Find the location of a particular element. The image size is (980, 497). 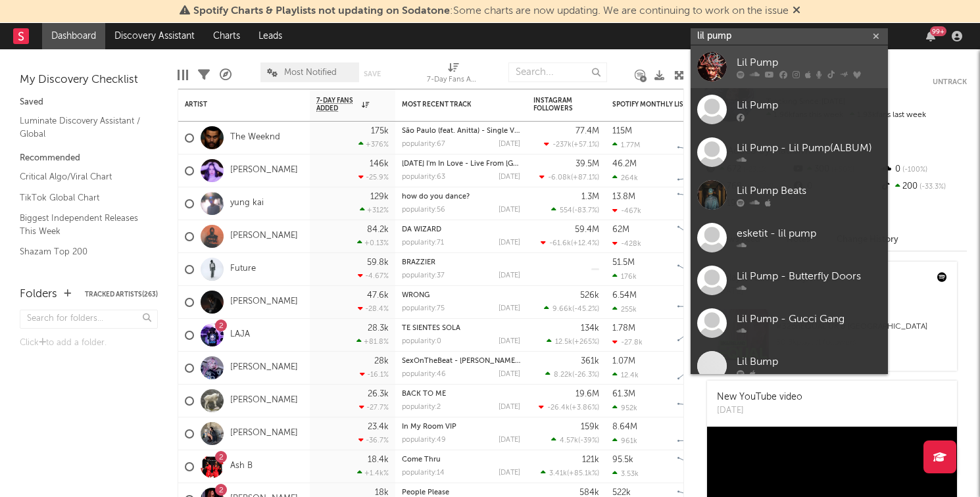

a: Ash B is located at coordinates (241, 467).